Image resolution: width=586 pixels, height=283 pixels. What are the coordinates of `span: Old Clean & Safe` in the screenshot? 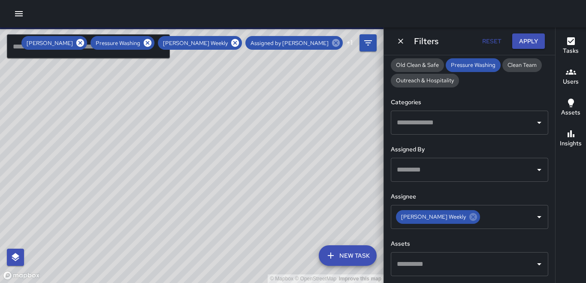 It's located at (417, 65).